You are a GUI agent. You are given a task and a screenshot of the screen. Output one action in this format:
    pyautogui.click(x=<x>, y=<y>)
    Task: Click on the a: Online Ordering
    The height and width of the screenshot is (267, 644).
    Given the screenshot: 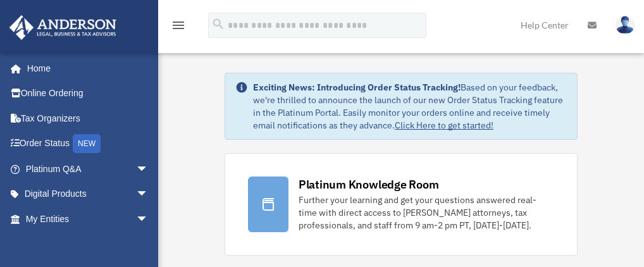 What is the action you would take?
    pyautogui.click(x=88, y=93)
    